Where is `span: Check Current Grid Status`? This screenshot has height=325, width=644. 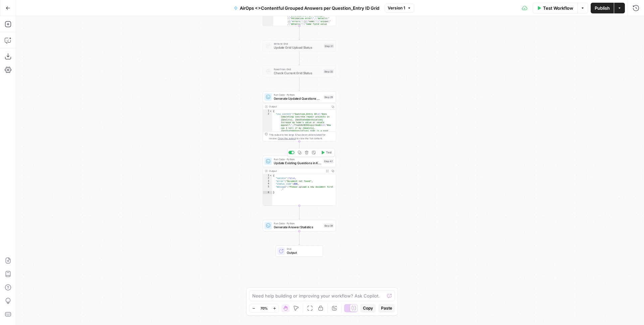
span: Check Current Grid Status is located at coordinates (297, 73).